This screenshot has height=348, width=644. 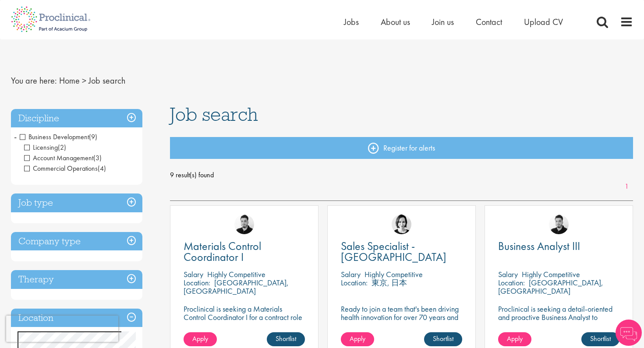 What do you see at coordinates (401, 224) in the screenshot?
I see `img: Nic Choa` at bounding box center [401, 224].